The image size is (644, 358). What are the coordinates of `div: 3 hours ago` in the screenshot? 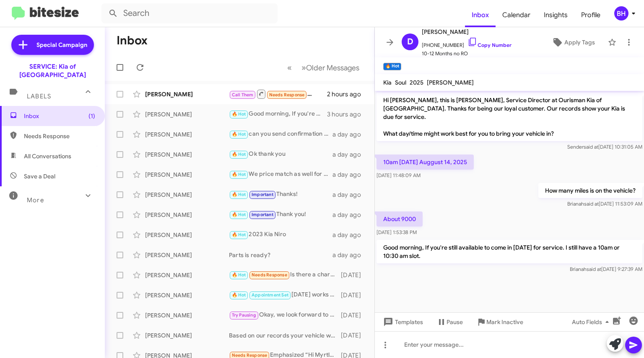 It's located at (347, 114).